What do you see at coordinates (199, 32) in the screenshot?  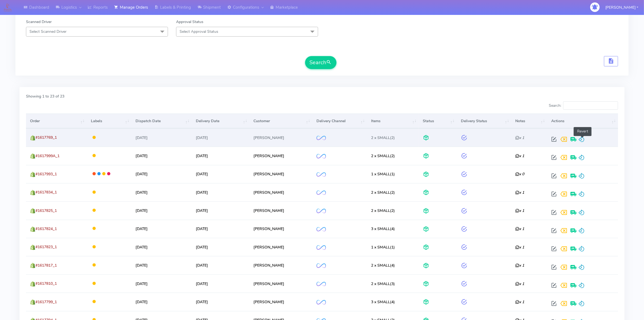 I see `span: Select Approval Status` at bounding box center [199, 32].